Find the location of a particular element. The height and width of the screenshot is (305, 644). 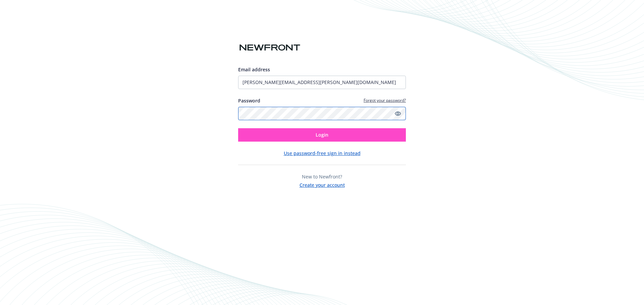

input: Enter your password is located at coordinates (322, 114).